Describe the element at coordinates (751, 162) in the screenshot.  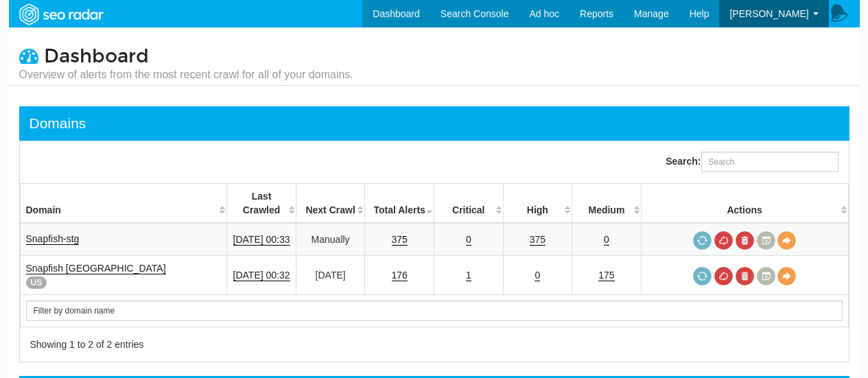
I see `label: Search:` at that location.